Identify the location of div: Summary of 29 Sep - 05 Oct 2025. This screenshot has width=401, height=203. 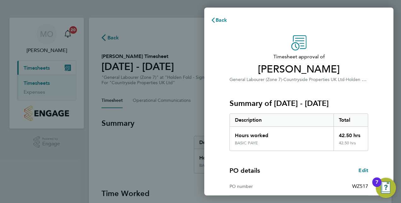
(299, 132).